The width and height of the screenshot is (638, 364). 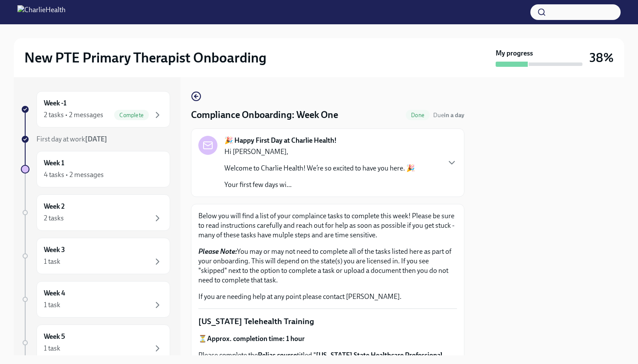 What do you see at coordinates (281, 141) in the screenshot?
I see `strong: 🎉 Happy First Day at Charlie Health!` at bounding box center [281, 141].